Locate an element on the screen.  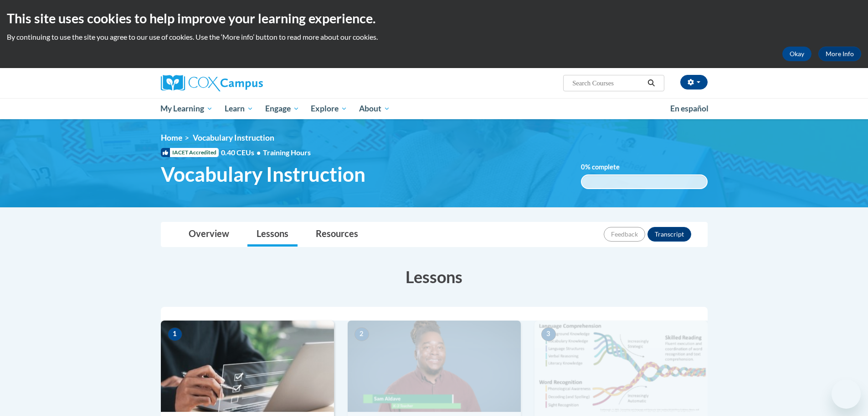
span: En español is located at coordinates (690, 108).